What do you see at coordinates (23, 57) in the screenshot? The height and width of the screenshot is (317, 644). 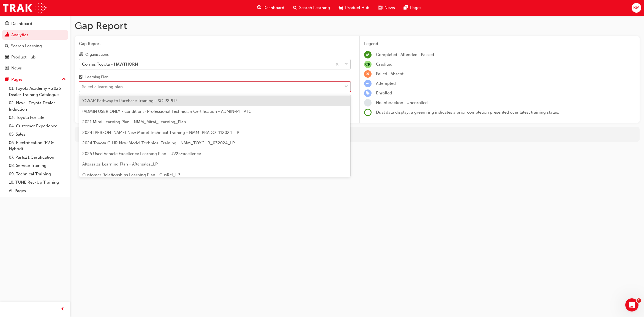 I see `div: Product Hub` at bounding box center [23, 57].